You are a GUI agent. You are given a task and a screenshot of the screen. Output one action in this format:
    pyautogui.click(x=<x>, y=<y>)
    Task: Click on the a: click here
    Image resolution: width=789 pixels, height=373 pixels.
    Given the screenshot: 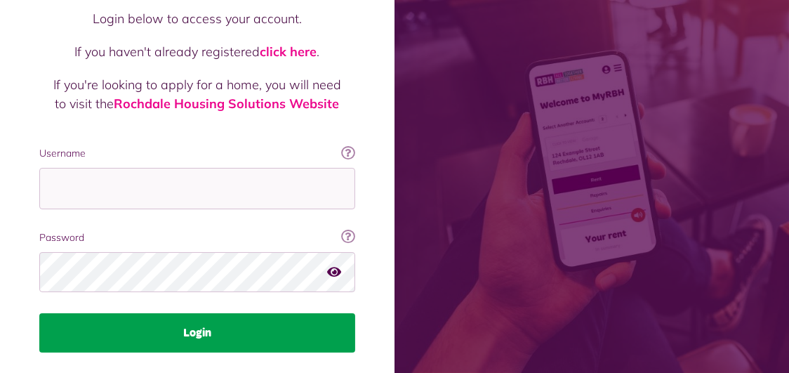 What is the action you would take?
    pyautogui.click(x=288, y=51)
    